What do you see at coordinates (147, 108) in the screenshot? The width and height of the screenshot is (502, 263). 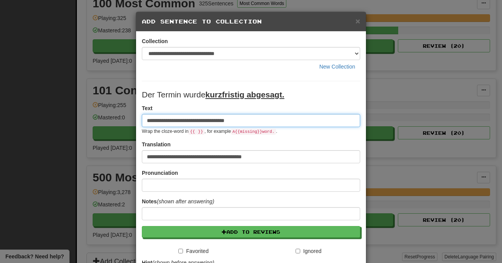 I see `label: Text` at bounding box center [147, 108].